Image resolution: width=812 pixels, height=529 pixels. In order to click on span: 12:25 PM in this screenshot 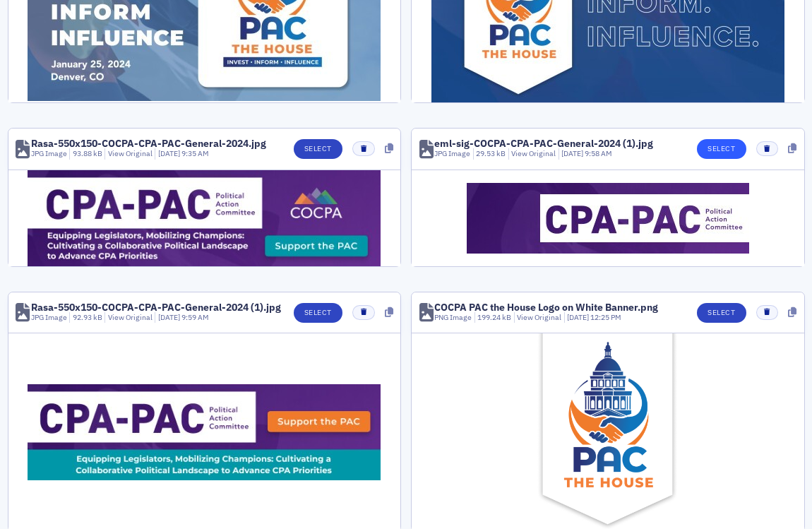, I will do `click(606, 317)`.